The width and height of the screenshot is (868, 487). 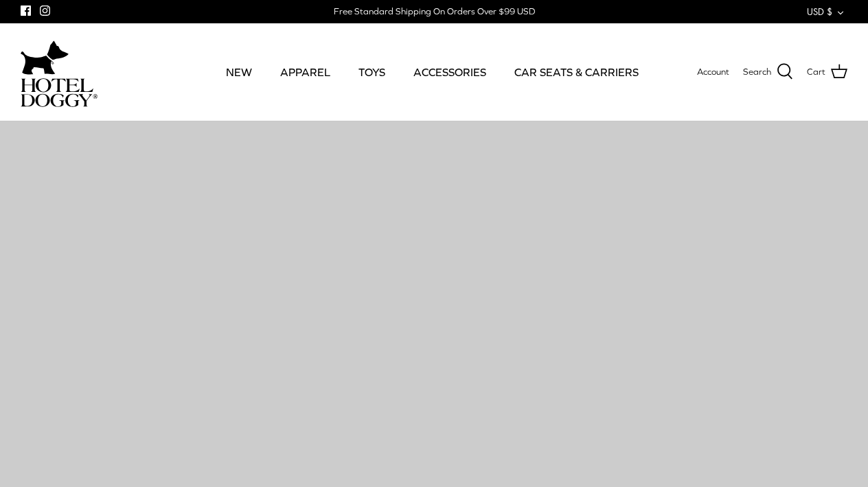 What do you see at coordinates (371, 72) in the screenshot?
I see `a: TOYS` at bounding box center [371, 72].